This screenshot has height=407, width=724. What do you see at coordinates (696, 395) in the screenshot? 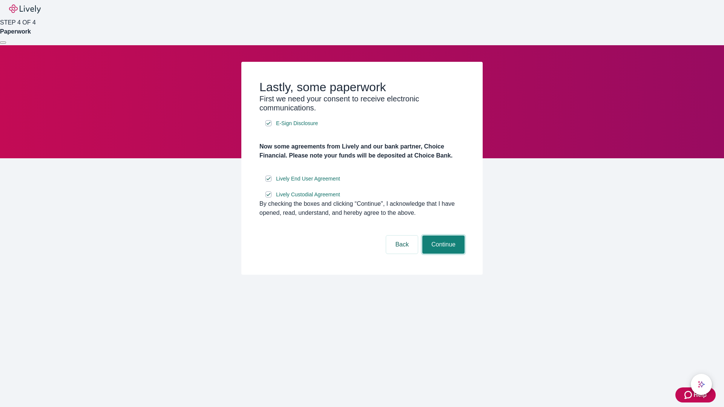
I see `button: Zendesk support iconHelp` at bounding box center [696, 395].